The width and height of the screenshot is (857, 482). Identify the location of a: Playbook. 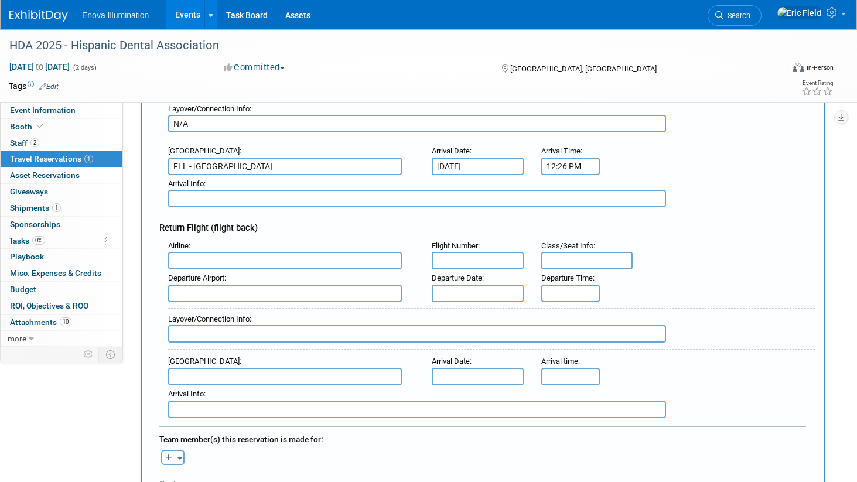
(62, 257).